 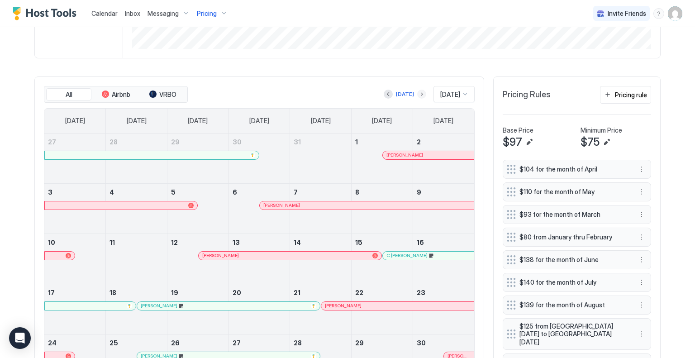 What do you see at coordinates (163, 14) in the screenshot?
I see `span: Messaging` at bounding box center [163, 14].